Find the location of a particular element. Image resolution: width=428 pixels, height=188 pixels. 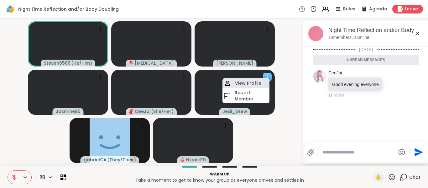

img: ShareWell Logomark is located at coordinates (10, 9).